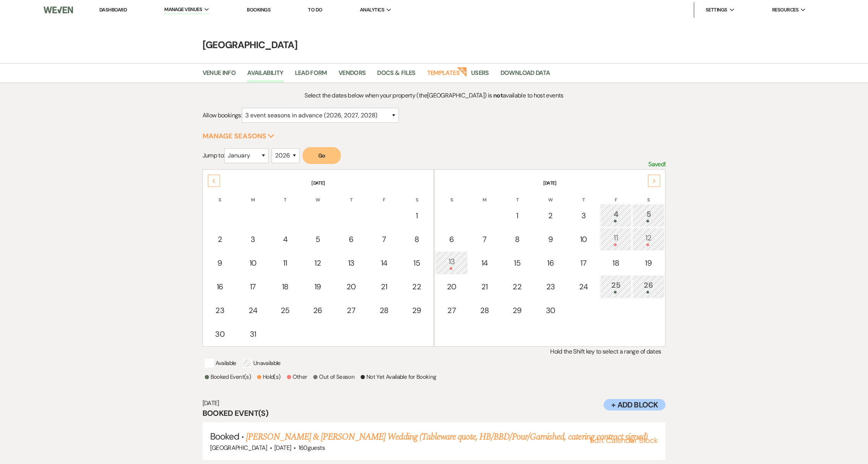 The image size is (868, 464). Describe the element at coordinates (239, 136) in the screenshot. I see `button: Manage Seasons` at that location.